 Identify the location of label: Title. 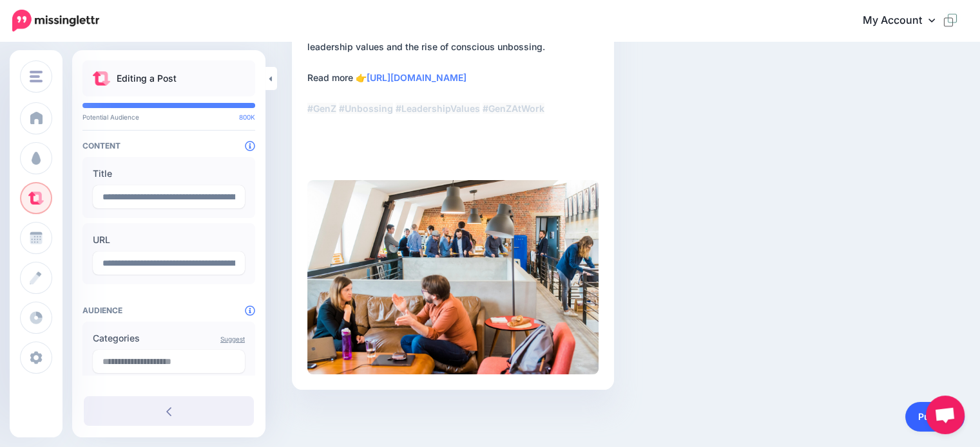
(169, 174).